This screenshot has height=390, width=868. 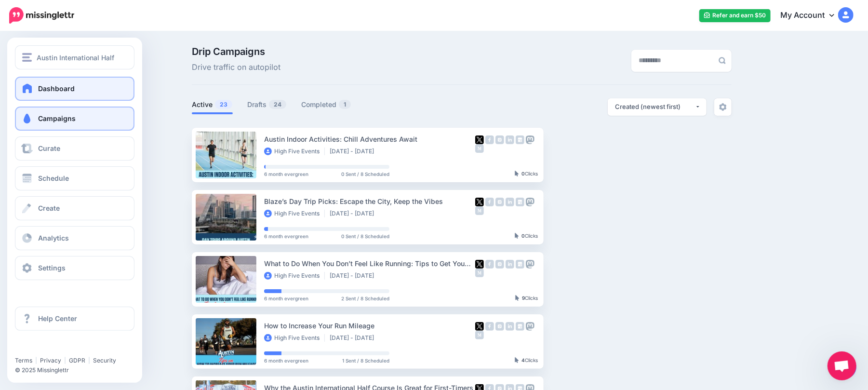 I want to click on span: 23, so click(x=224, y=104).